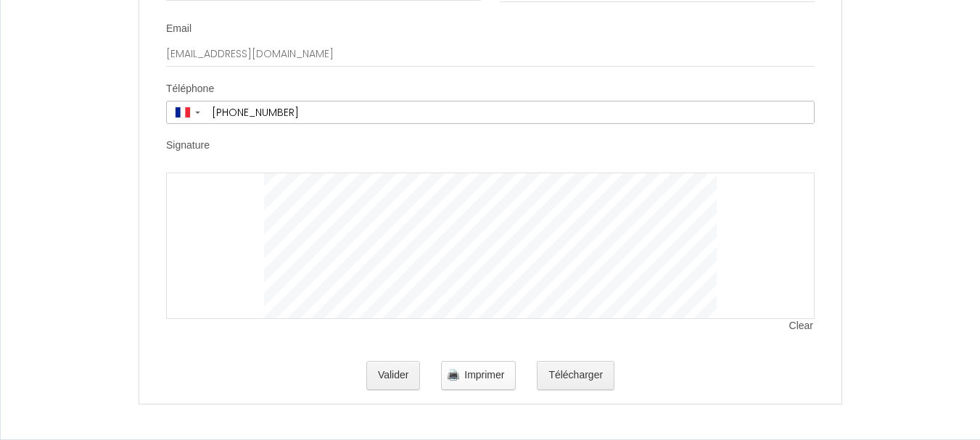  What do you see at coordinates (393, 375) in the screenshot?
I see `button: Valider` at bounding box center [393, 375].